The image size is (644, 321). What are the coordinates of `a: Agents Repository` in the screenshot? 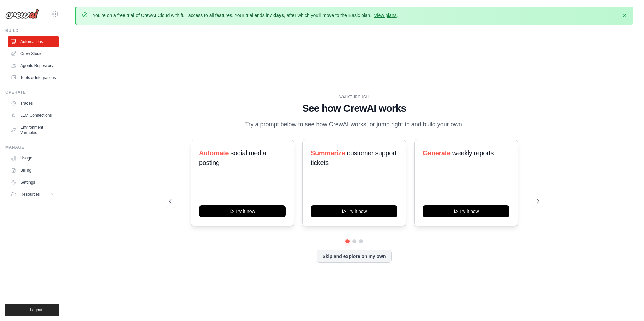 It's located at (33, 66).